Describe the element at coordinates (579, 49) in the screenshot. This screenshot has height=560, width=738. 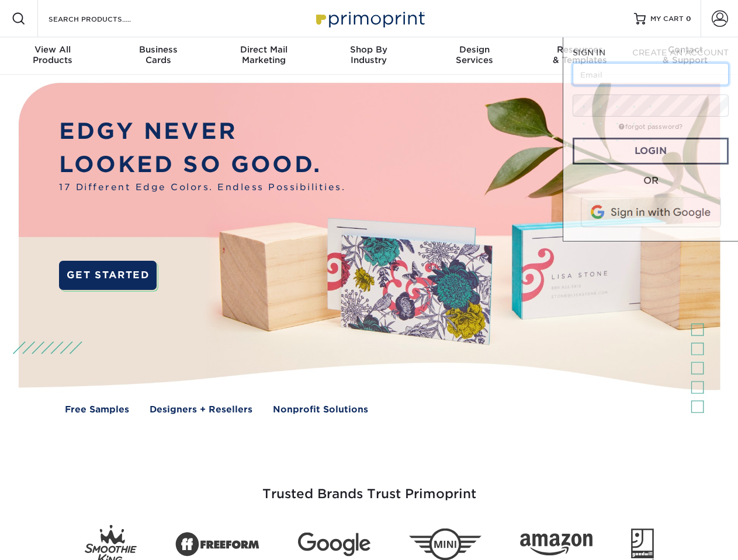
I see `span: Resources` at that location.